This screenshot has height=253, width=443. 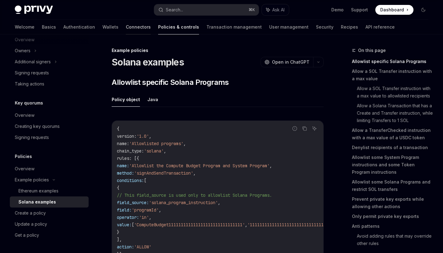 I want to click on span: action:, so click(x=125, y=247).